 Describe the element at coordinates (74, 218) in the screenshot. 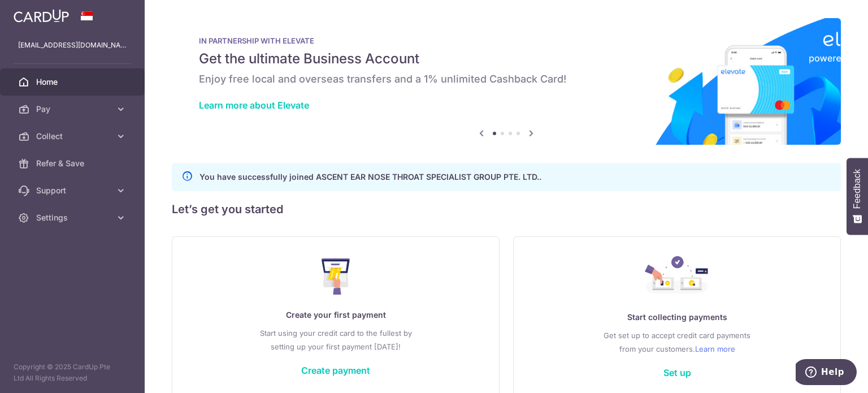

I see `span: Settings` at that location.